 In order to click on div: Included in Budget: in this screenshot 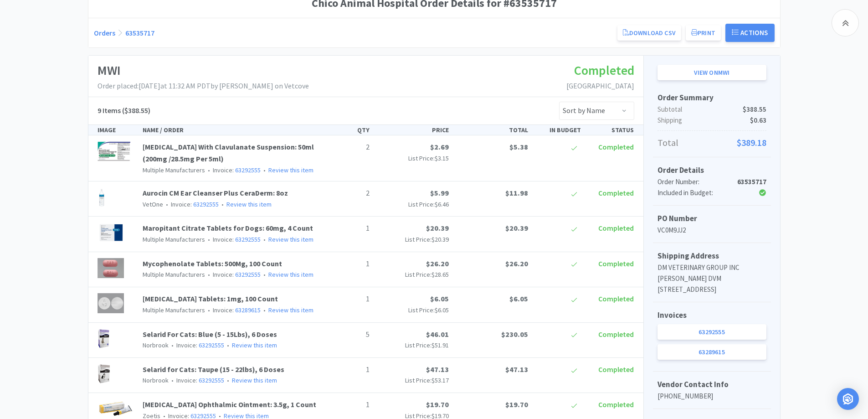, I will do `click(694, 192)`.